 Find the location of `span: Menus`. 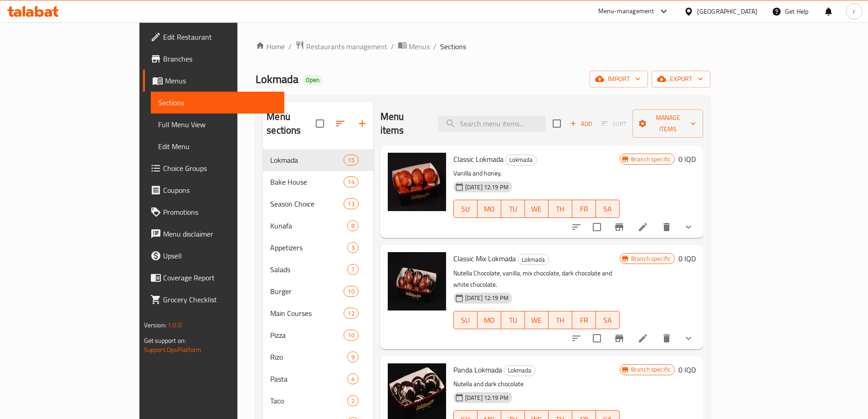

span: Menus is located at coordinates (419, 46).